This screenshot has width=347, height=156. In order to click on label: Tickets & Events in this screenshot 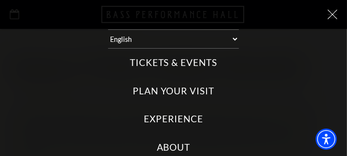, I will do `click(173, 63)`.